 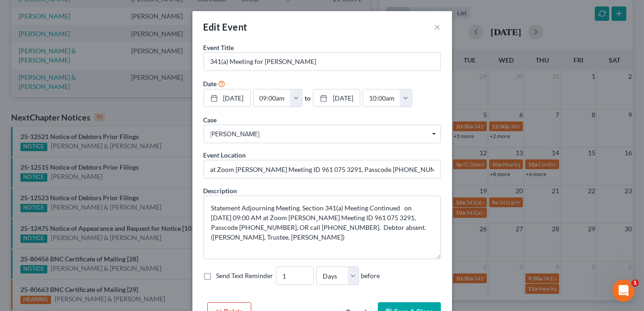 I want to click on label: Date, so click(x=210, y=83).